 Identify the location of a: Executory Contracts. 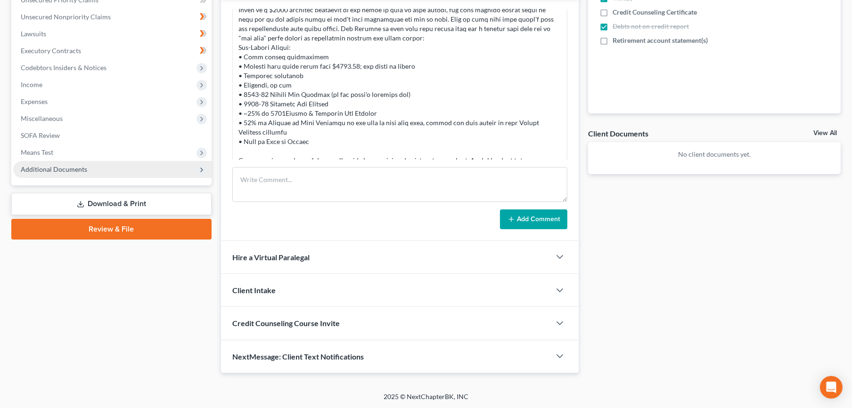
(112, 51).